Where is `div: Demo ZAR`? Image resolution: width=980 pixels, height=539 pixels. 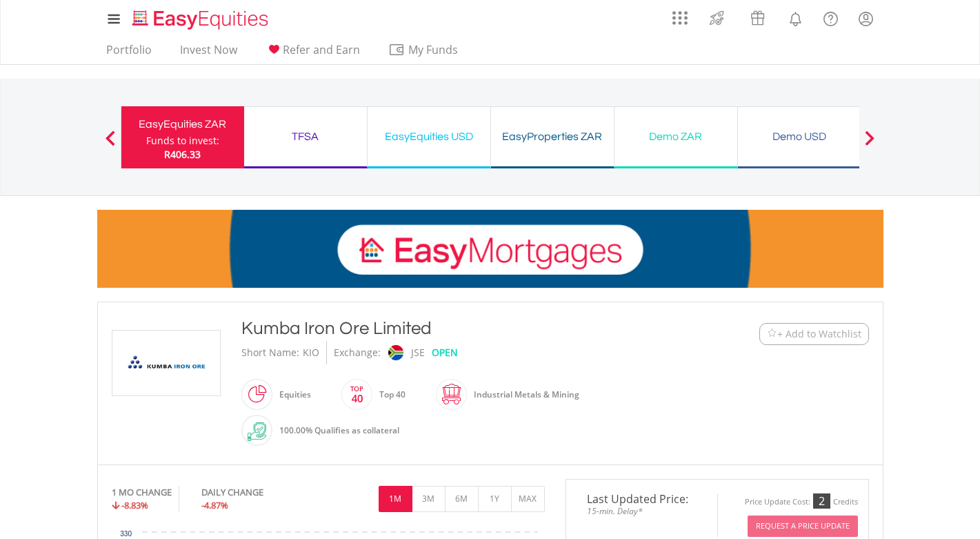 div: Demo ZAR is located at coordinates (676, 137).